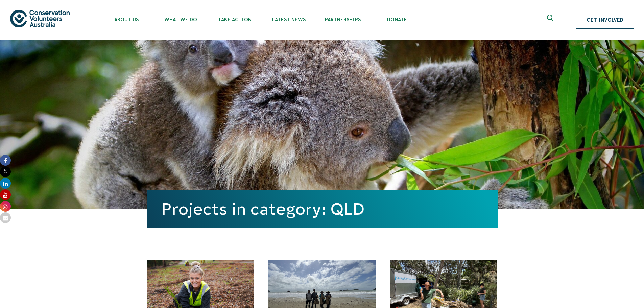 The height and width of the screenshot is (308, 644). What do you see at coordinates (289, 20) in the screenshot?
I see `span: Latest News` at bounding box center [289, 20].